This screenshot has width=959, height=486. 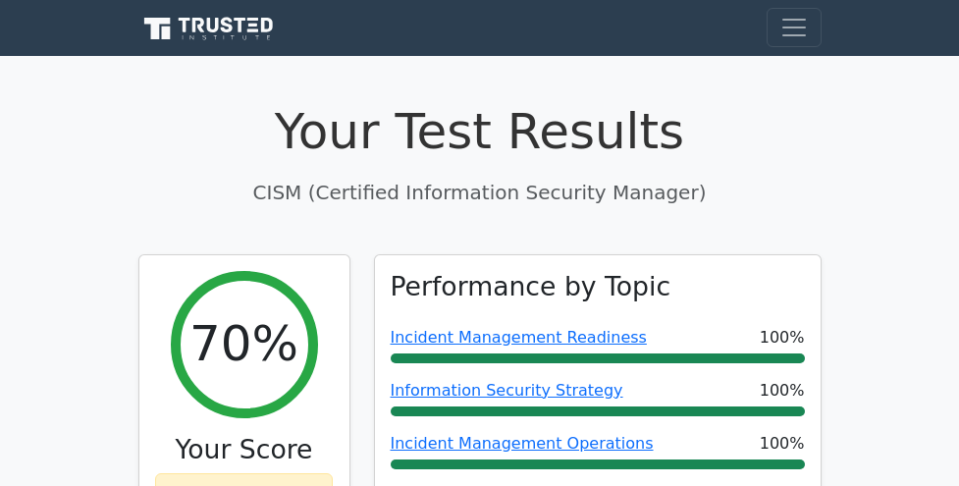 What do you see at coordinates (480, 132) in the screenshot?
I see `h1: Your Test Results` at bounding box center [480, 132].